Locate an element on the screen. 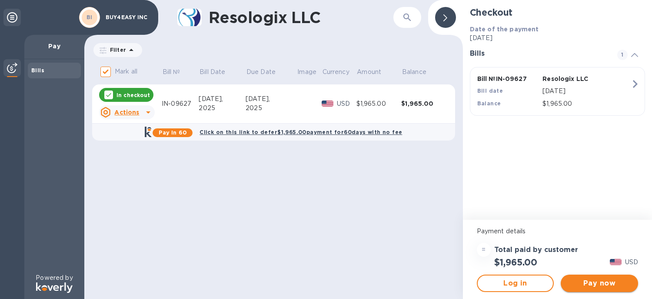 The width and height of the screenshot is (652, 299). p: Bill Date is located at coordinates (212, 72).